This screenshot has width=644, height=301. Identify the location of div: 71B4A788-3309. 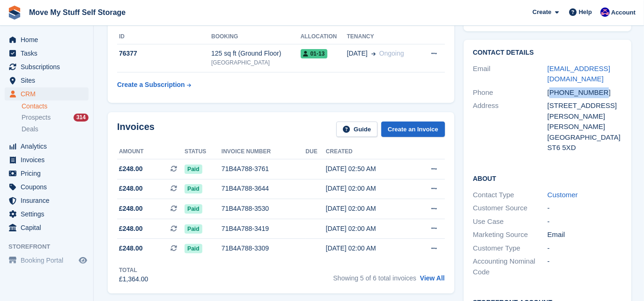
(264, 248).